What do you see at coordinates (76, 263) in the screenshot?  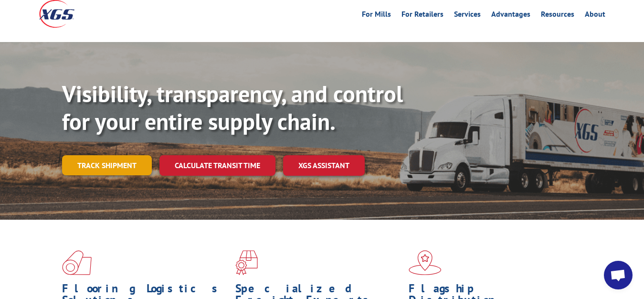 I see `img: xgs-icon-total-supply-chain-intelligence-red` at bounding box center [76, 263].